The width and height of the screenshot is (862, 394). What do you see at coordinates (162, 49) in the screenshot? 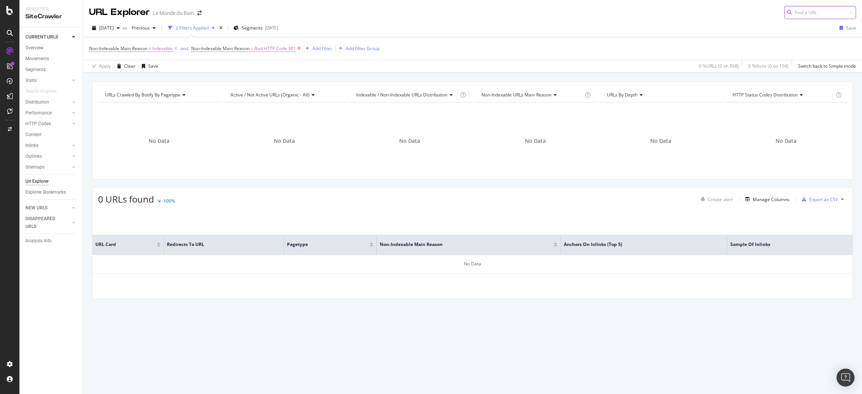
I see `span: Indexable` at bounding box center [162, 49].